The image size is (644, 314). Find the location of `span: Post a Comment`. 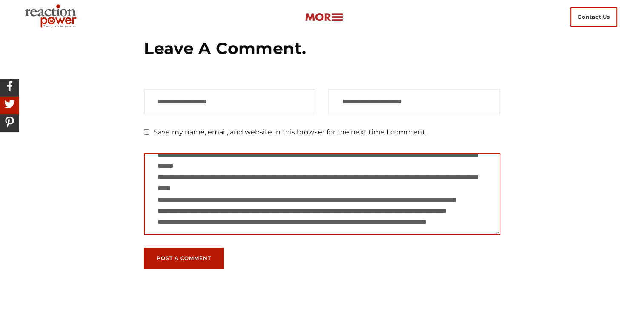

span: Post a Comment is located at coordinates (184, 258).